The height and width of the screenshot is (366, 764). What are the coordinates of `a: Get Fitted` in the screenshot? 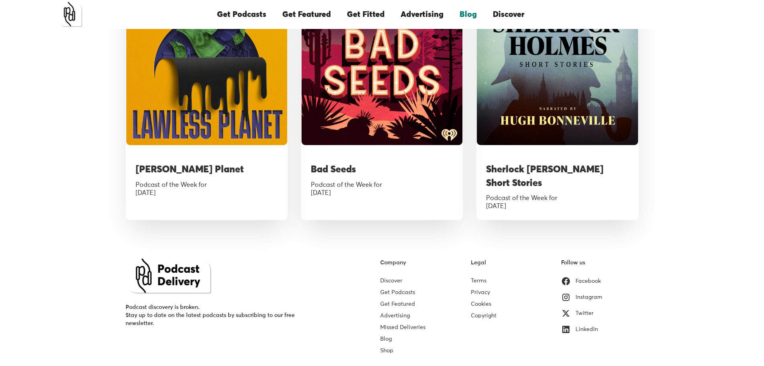 It's located at (366, 14).